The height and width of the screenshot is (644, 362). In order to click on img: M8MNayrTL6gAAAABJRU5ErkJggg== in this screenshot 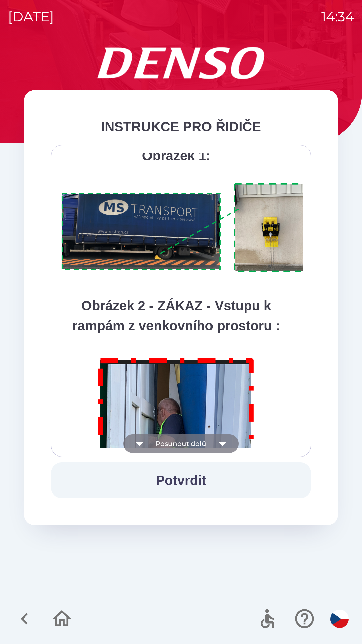, I will do `click(176, 472)`.